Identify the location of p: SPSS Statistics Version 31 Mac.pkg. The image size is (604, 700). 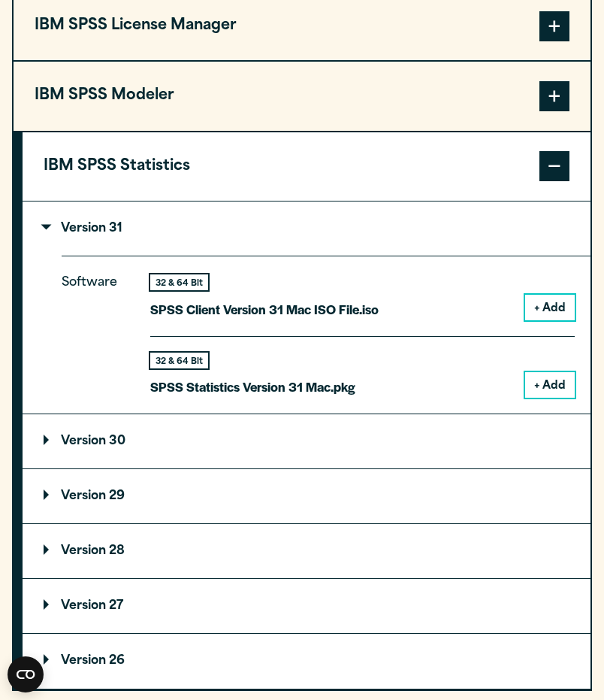
(253, 387).